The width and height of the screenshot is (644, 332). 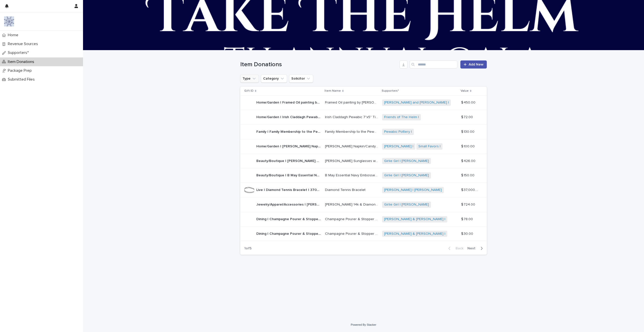 I want to click on p: Revenue Sources, so click(x=24, y=44).